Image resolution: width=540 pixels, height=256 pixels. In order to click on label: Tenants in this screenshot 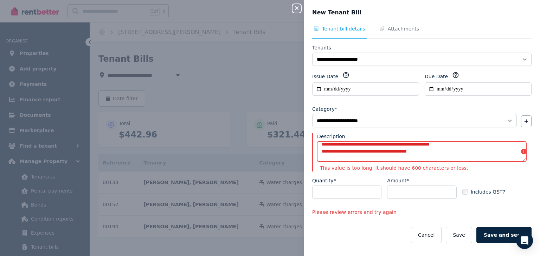, I will do `click(321, 48)`.